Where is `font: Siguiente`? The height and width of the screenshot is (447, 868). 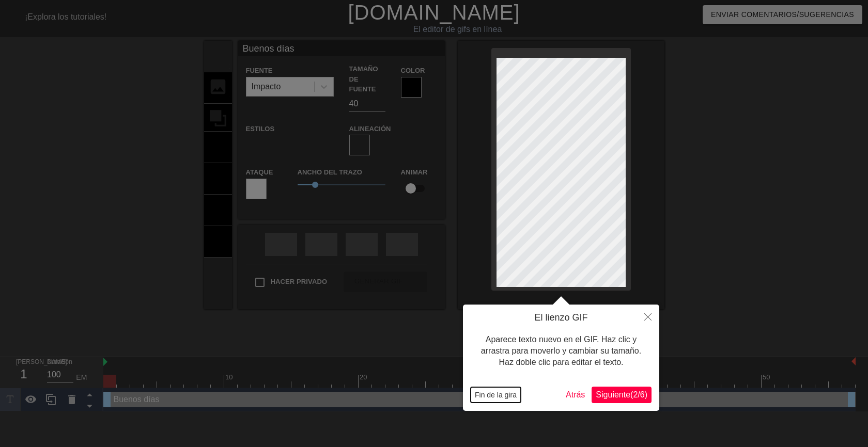 font: Siguiente is located at coordinates (613, 395).